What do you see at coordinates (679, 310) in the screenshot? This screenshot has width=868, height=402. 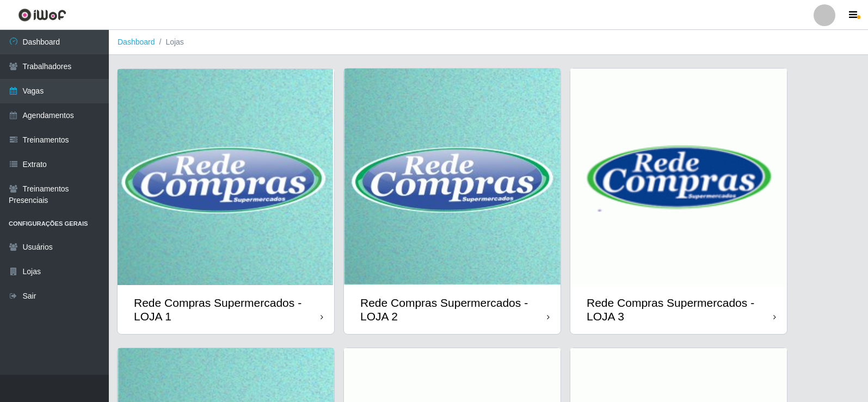 I see `div: Rede Compras Supermercados - LOJA 3` at bounding box center [679, 310].